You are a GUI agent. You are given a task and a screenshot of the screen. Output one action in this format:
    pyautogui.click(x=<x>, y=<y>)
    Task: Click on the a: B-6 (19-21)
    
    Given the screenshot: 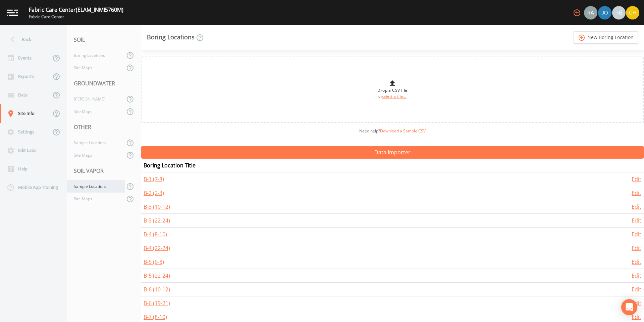 What is the action you would take?
    pyautogui.click(x=157, y=303)
    